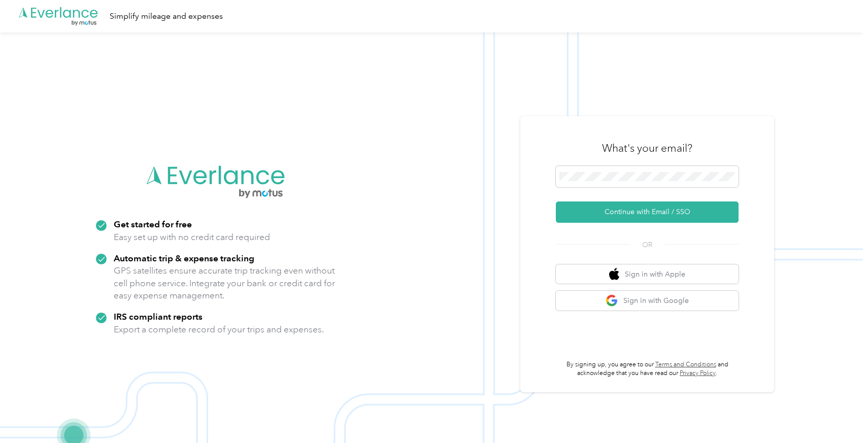 This screenshot has height=443, width=868. I want to click on p: GPS satellites ensure accurate trip tracking even without cell phone service. Integrate your bank..., so click(224, 283).